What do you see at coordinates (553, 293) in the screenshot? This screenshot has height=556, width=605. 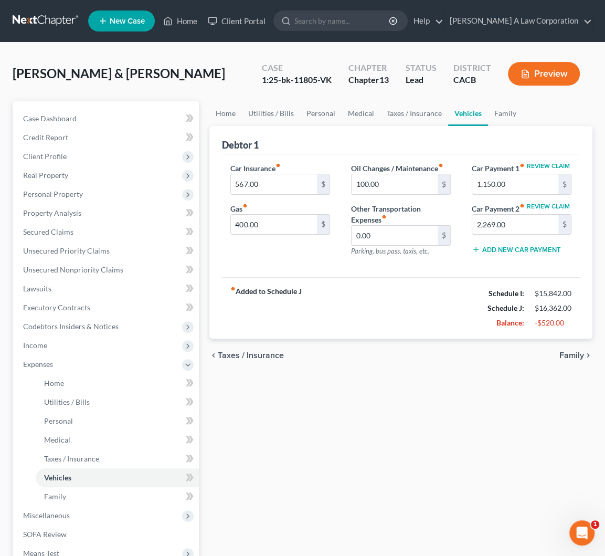 I see `div: $15,842.00` at bounding box center [553, 293].